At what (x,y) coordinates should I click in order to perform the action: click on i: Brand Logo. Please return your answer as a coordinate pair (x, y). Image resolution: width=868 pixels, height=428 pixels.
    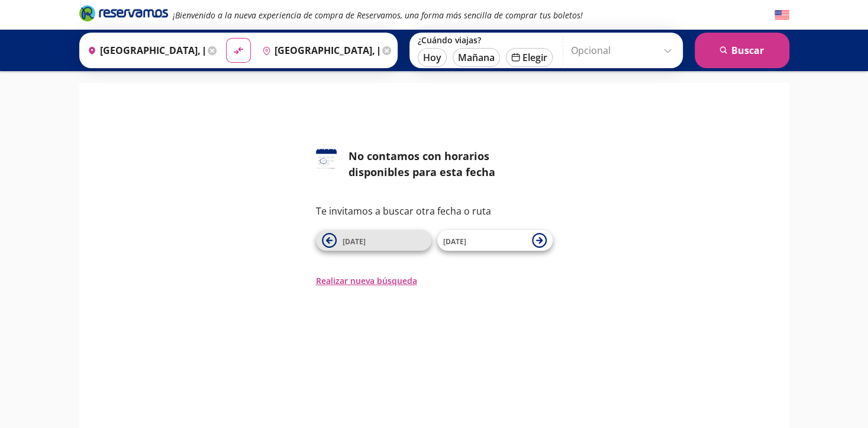
    Looking at the image, I should click on (123, 13).